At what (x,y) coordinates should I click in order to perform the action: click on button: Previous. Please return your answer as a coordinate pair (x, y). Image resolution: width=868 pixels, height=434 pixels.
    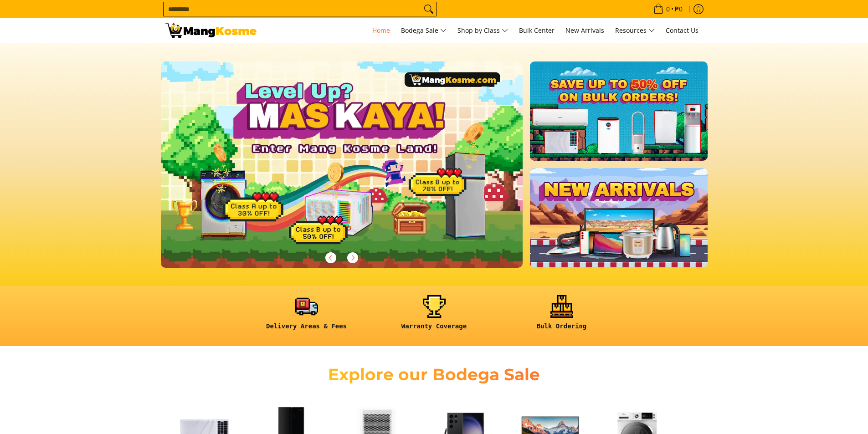
    Looking at the image, I should click on (331, 258).